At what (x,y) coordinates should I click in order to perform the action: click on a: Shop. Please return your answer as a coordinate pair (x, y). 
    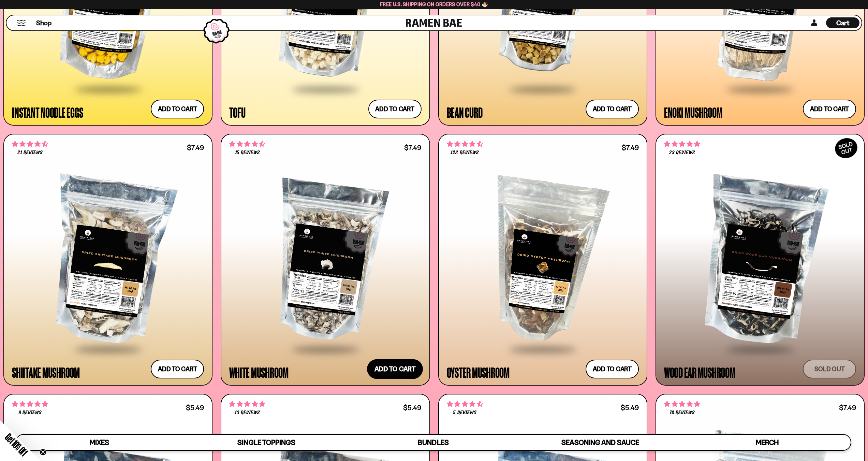
    Looking at the image, I should click on (44, 23).